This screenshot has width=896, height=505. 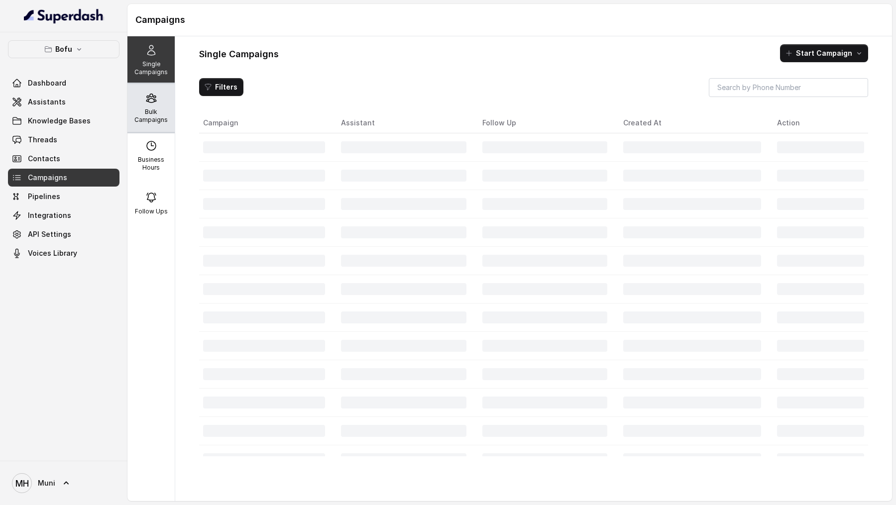 What do you see at coordinates (545, 123) in the screenshot?
I see `th: Follow Up` at bounding box center [545, 123].